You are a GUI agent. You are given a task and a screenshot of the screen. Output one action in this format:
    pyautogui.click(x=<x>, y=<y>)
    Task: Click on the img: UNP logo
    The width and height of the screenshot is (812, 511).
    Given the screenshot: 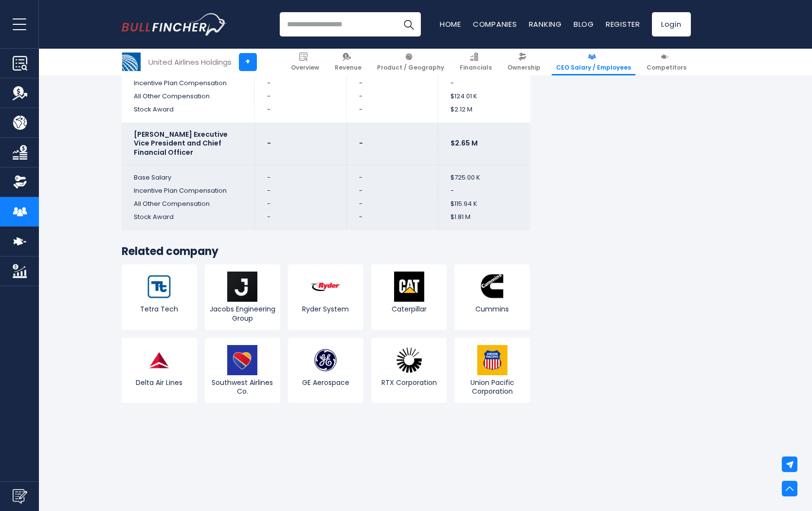 What is the action you would take?
    pyautogui.click(x=493, y=360)
    